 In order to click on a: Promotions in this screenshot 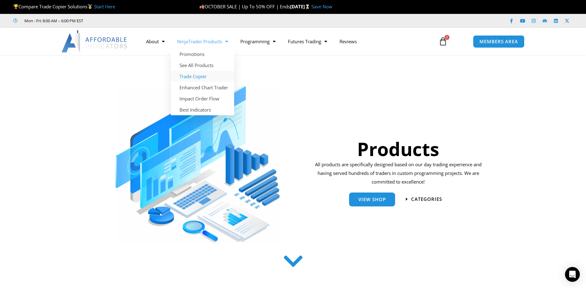, I will do `click(202, 54)`.